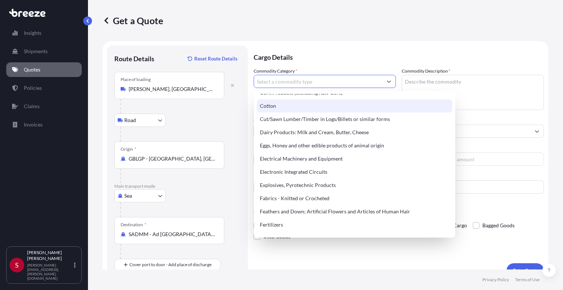  What do you see at coordinates (499, 226) in the screenshot?
I see `span: Bagged Goods` at bounding box center [499, 226].